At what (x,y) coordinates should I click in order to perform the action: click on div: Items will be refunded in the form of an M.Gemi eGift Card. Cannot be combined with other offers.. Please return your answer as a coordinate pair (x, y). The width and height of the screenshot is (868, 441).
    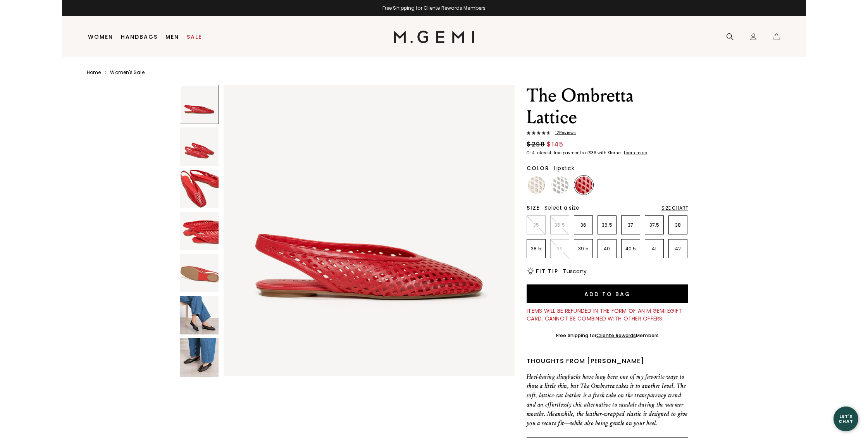
    Looking at the image, I should click on (607, 315).